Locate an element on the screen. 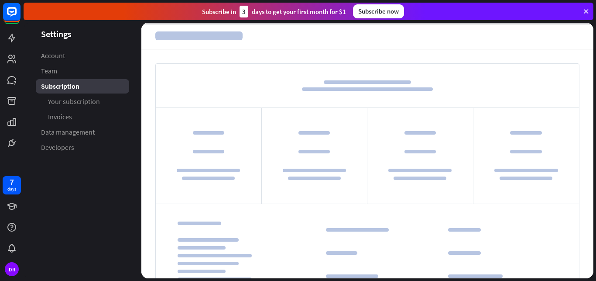  div: 7 is located at coordinates (12, 182).